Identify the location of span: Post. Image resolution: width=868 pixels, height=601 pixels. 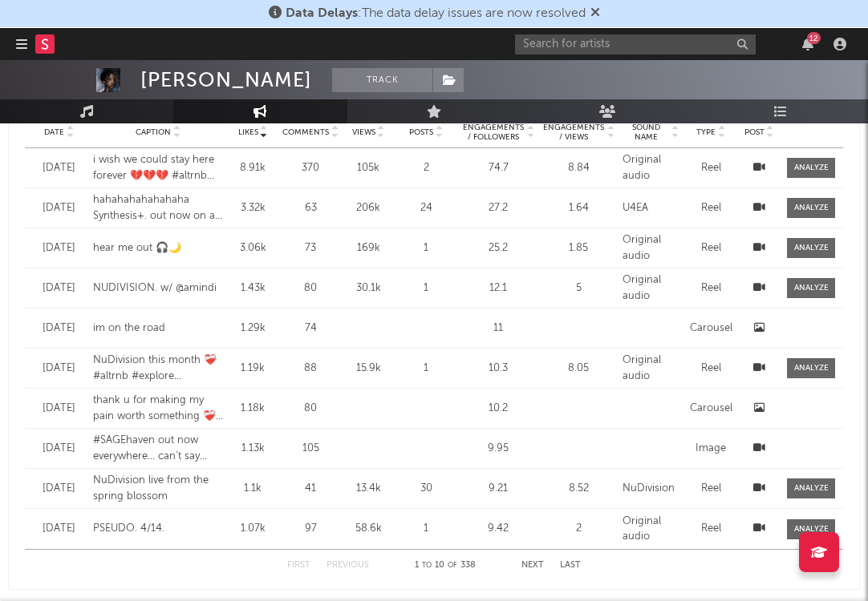
(754, 132).